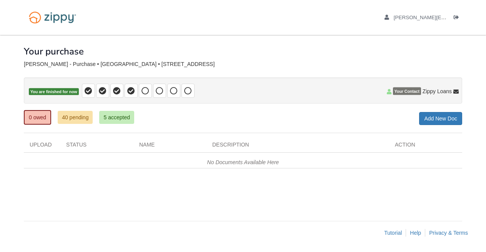 The height and width of the screenshot is (252, 486). What do you see at coordinates (37, 118) in the screenshot?
I see `a: 0 owed` at bounding box center [37, 118].